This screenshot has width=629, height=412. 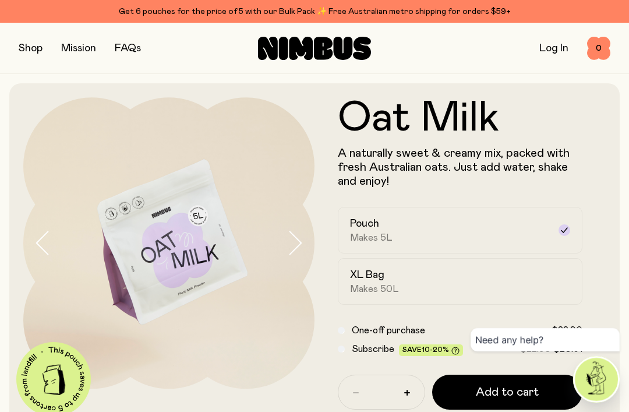 What do you see at coordinates (460, 167) in the screenshot?
I see `p: A naturally sweet & creamy mix, packed with fresh Australian oats. Just add water, shake and enjoy!` at bounding box center [460, 167].